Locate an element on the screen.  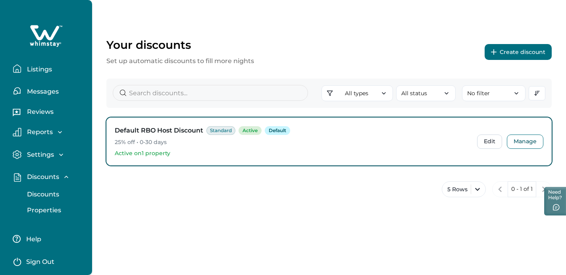
span: Active is located at coordinates (250, 131).